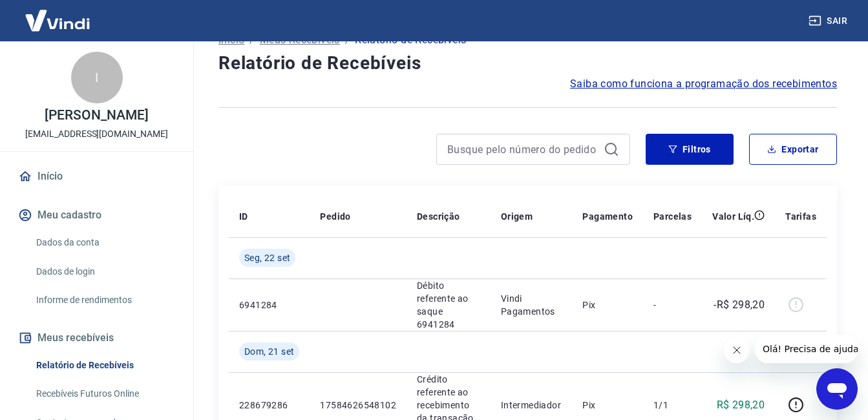 The image size is (868, 420). I want to click on button: Meus recebíveis, so click(96, 337).